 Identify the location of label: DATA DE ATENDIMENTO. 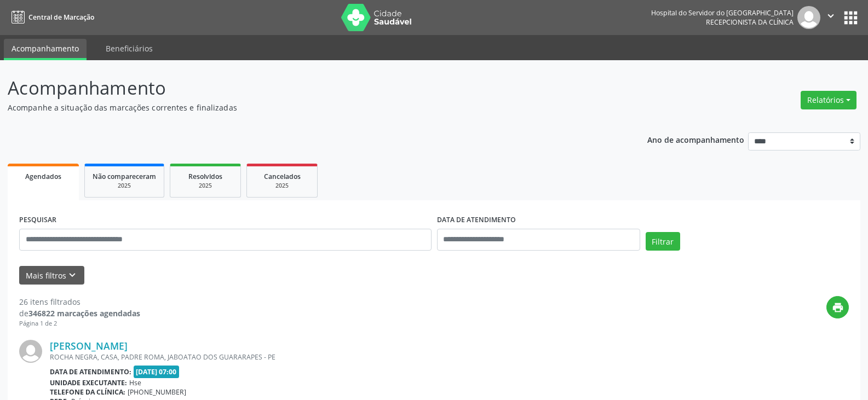
(477, 220).